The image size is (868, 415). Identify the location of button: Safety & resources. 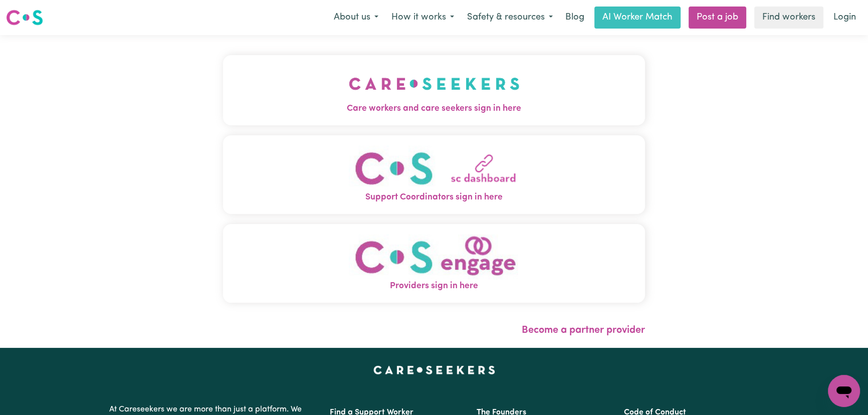
(510, 17).